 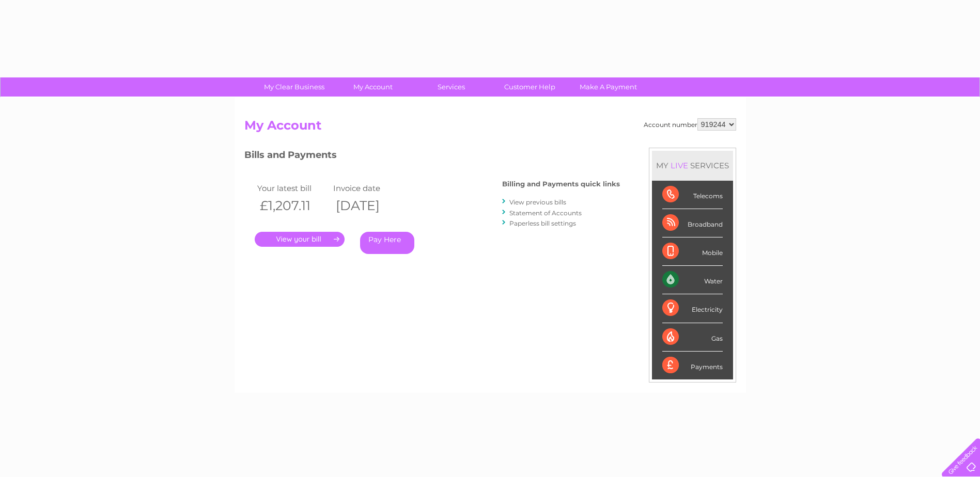 What do you see at coordinates (369, 188) in the screenshot?
I see `td: Invoice date` at bounding box center [369, 188].